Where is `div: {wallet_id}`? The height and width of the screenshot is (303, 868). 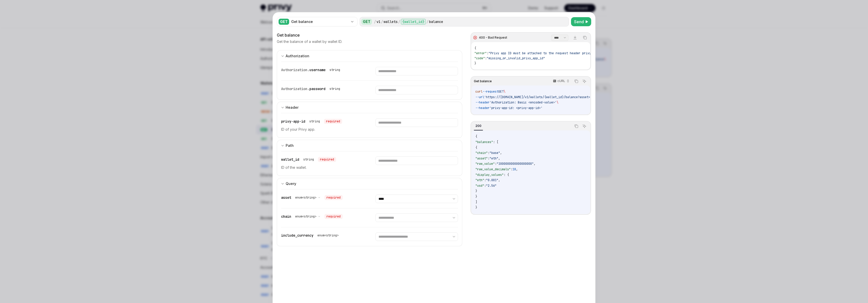
div: {wallet_id} is located at coordinates (413, 22).